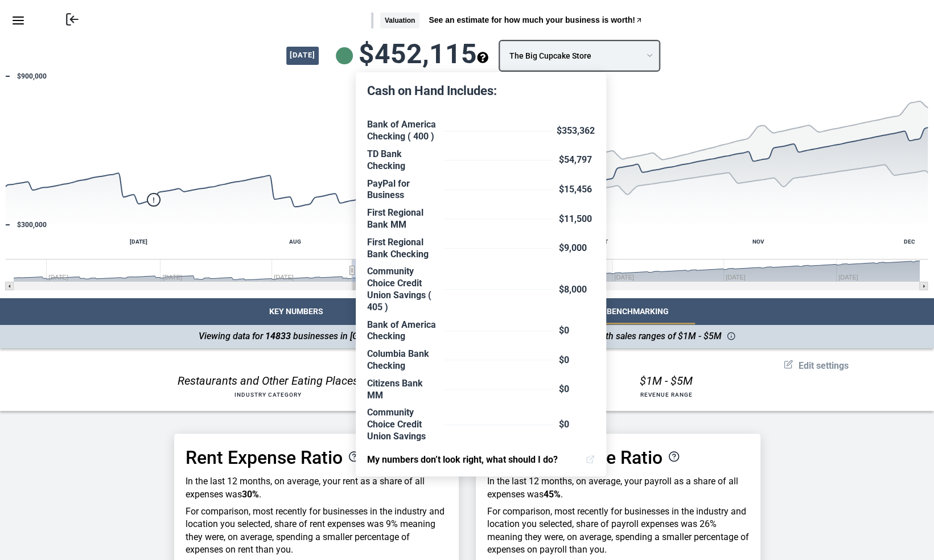 The image size is (934, 560). I want to click on span: Edit settings, so click(823, 366).